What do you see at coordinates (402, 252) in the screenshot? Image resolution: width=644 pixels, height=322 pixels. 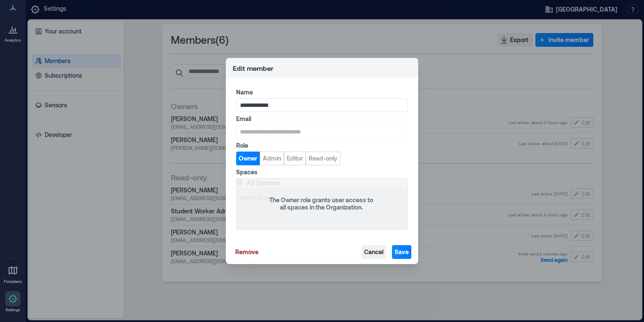 I see `button: Save` at bounding box center [402, 252].